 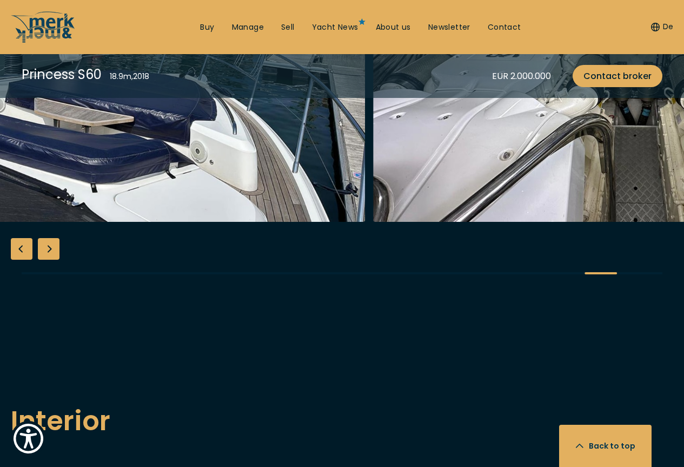 I want to click on button: De, so click(x=662, y=27).